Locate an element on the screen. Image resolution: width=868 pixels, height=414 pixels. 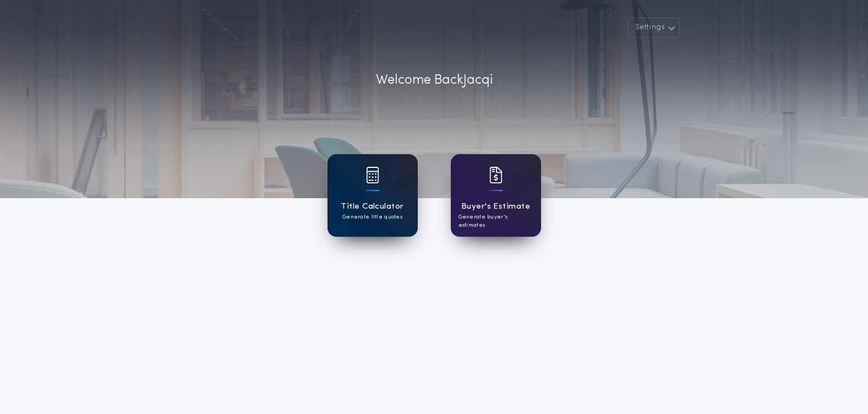
p: Generate title quotes is located at coordinates (372, 217).